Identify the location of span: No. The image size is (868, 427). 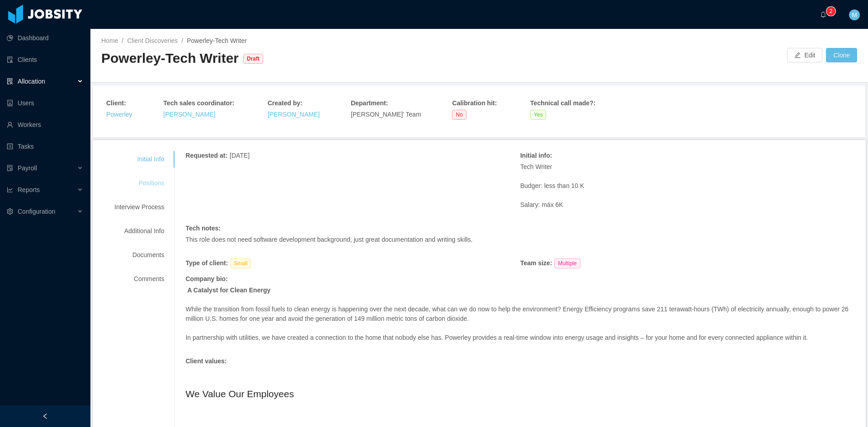
(459, 115).